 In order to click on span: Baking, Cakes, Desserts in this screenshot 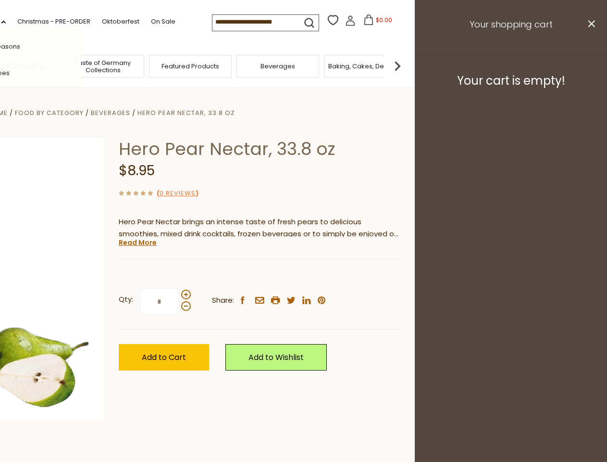, I will do `click(365, 66)`.